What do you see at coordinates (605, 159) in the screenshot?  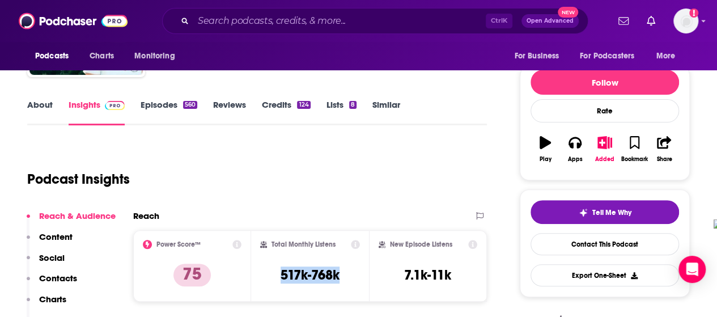 I see `div: Added` at bounding box center [605, 159].